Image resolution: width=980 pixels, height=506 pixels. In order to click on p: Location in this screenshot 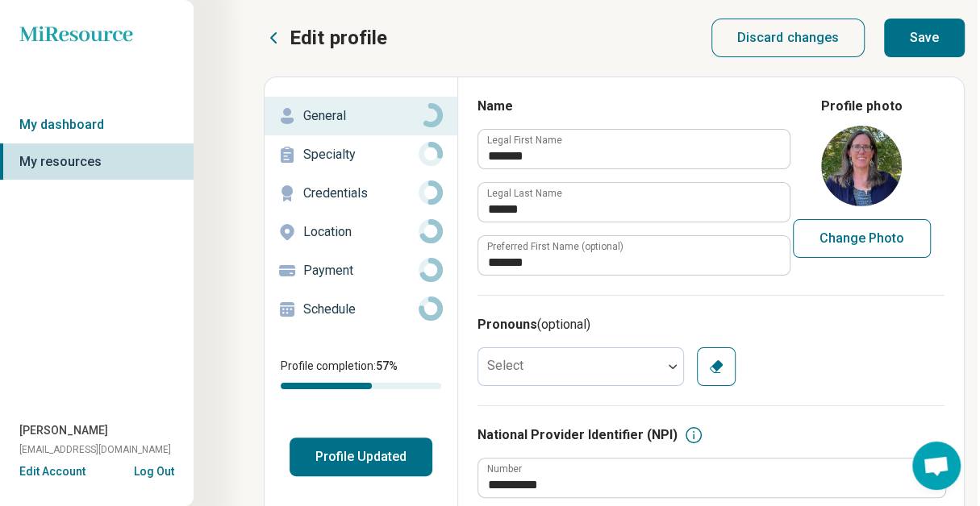, I will do `click(360, 232)`.